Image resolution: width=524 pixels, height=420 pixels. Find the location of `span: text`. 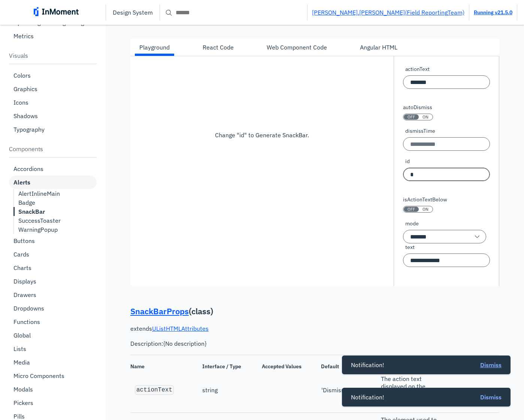

span: text is located at coordinates (410, 247).